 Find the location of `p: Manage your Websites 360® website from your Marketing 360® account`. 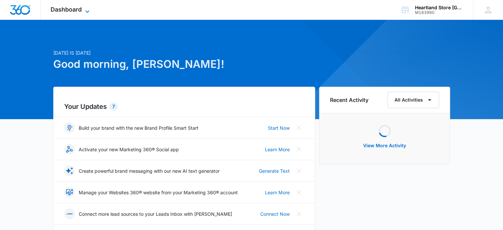

p: Manage your Websites 360® website from your Marketing 360® account is located at coordinates (158, 192).